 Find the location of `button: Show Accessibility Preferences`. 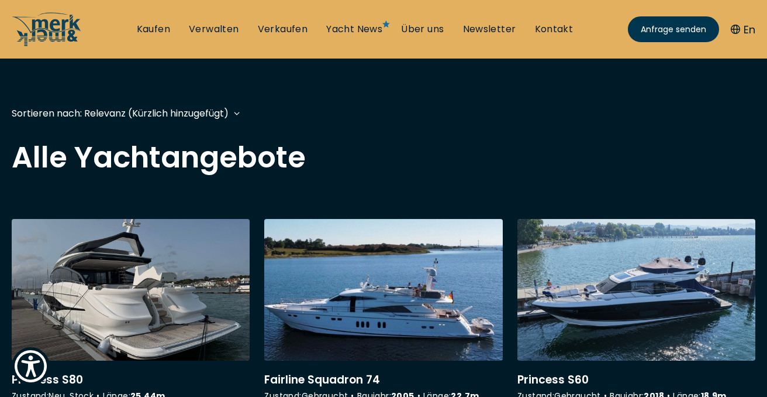

button: Show Accessibility Preferences is located at coordinates (30, 366).